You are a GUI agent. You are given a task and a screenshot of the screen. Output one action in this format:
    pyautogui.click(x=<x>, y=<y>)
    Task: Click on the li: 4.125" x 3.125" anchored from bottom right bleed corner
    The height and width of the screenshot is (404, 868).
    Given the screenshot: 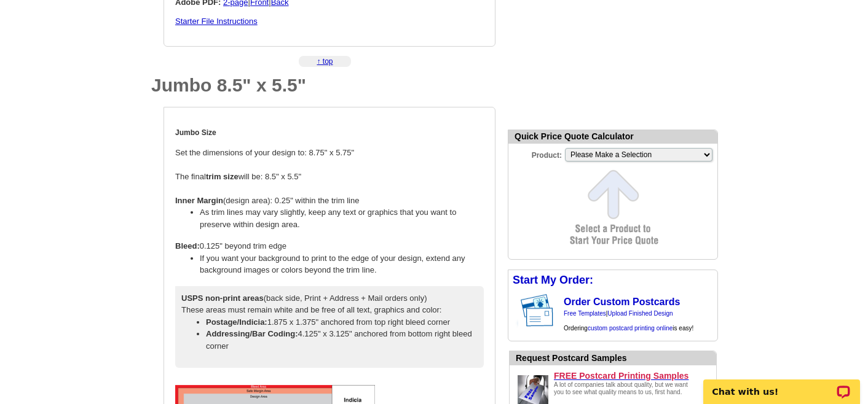 What is the action you would take?
    pyautogui.click(x=342, y=339)
    